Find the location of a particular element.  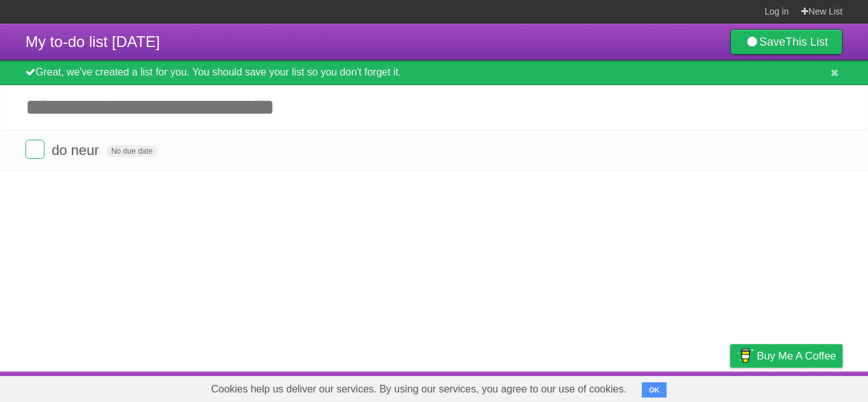

button: OK is located at coordinates (654, 390).